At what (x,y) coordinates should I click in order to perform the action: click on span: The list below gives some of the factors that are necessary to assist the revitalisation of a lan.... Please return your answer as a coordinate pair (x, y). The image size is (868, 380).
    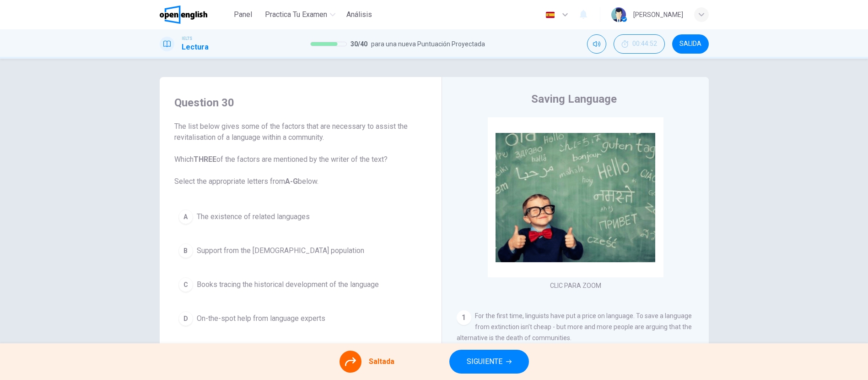
    Looking at the image, I should click on (300, 154).